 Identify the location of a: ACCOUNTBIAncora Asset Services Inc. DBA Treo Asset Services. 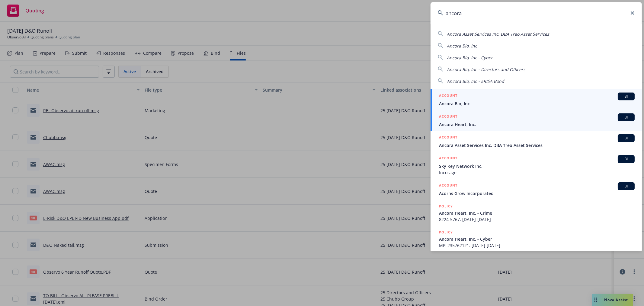
(537, 141).